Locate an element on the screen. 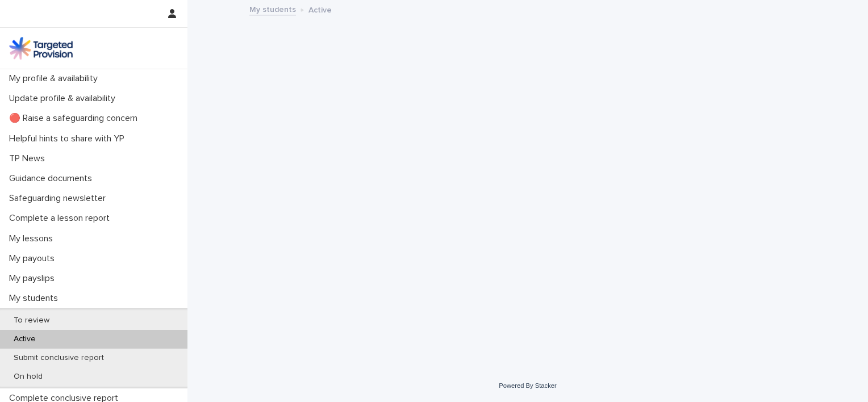 The width and height of the screenshot is (868, 402). p: My payslips is located at coordinates (34, 278).